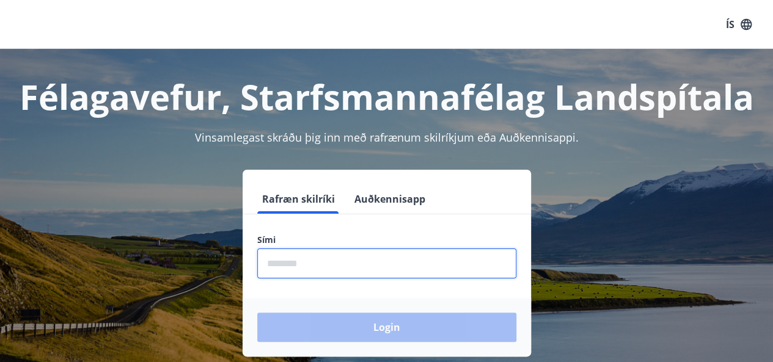 The width and height of the screenshot is (773, 362). What do you see at coordinates (739, 24) in the screenshot?
I see `button: ÍS` at bounding box center [739, 24].